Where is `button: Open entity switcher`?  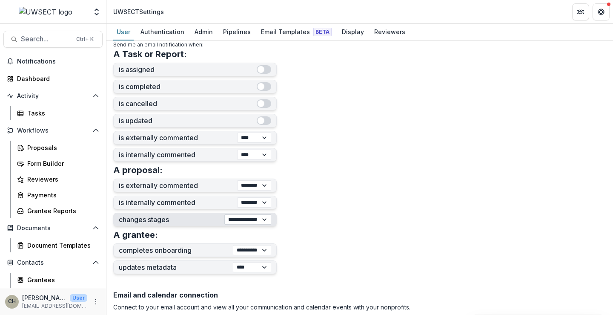 button: Open entity switcher is located at coordinates (97, 12).